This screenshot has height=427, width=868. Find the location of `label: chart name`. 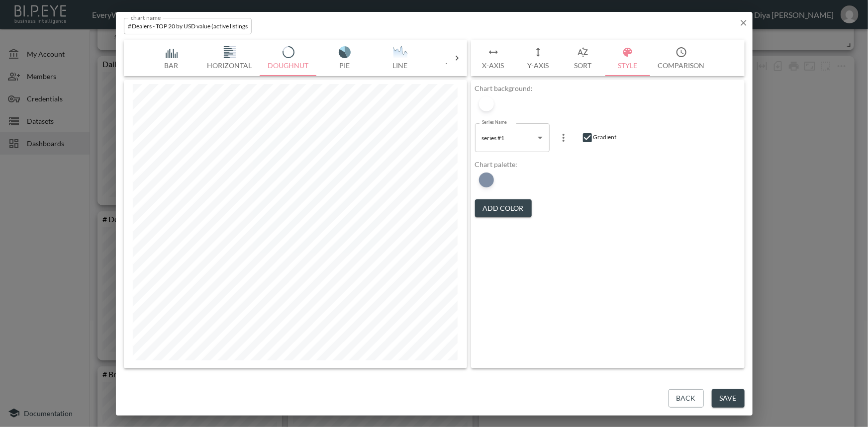

label: chart name is located at coordinates (146, 17).